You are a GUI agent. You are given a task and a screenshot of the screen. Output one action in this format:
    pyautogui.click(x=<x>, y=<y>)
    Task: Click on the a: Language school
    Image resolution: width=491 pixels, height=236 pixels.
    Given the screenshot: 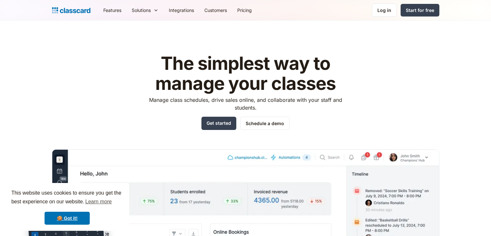 What is the action you would take?
    pyautogui.click(x=143, y=88)
    